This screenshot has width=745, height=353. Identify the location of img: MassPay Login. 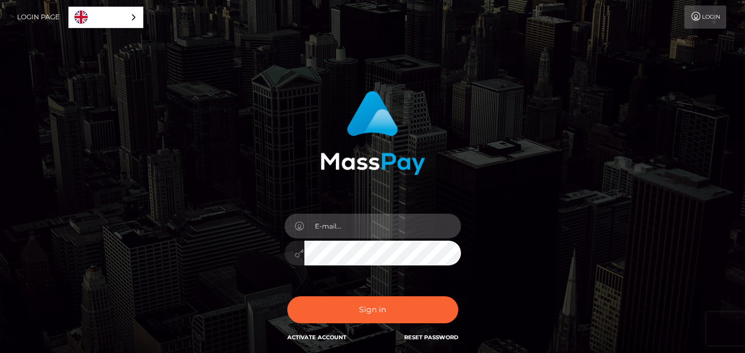
(373, 133).